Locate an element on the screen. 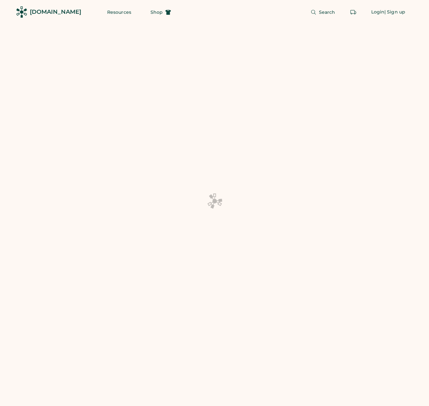 This screenshot has height=406, width=429. span: Shop is located at coordinates (157, 12).